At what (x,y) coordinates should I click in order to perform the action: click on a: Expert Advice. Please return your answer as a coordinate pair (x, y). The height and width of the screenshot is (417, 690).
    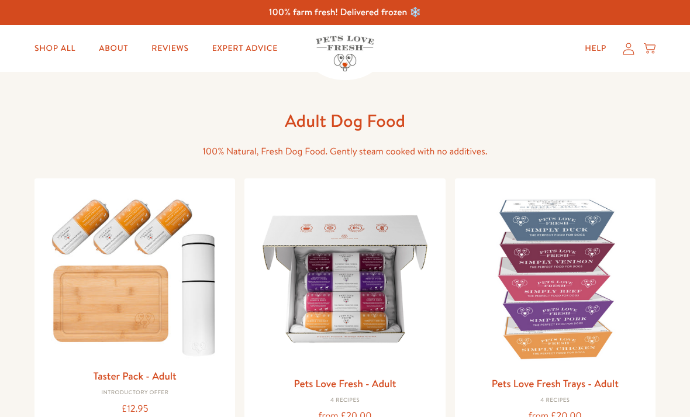
    Looking at the image, I should click on (245, 49).